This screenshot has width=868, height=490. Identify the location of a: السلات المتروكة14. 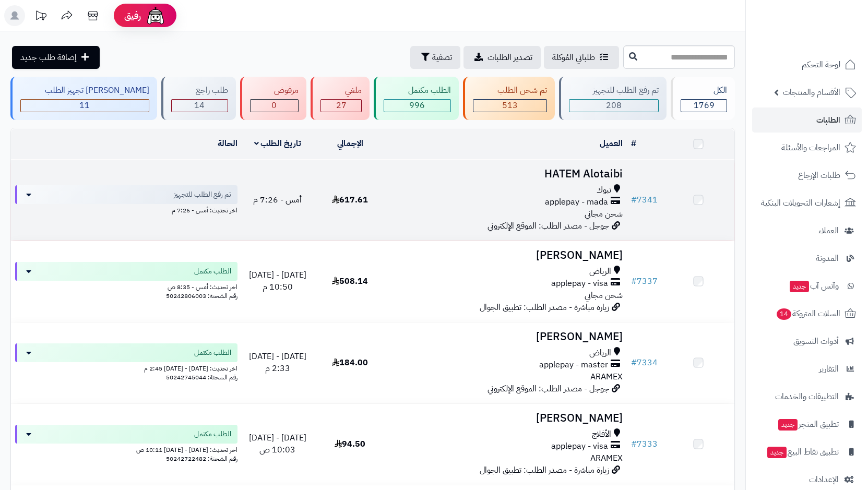
(807, 313).